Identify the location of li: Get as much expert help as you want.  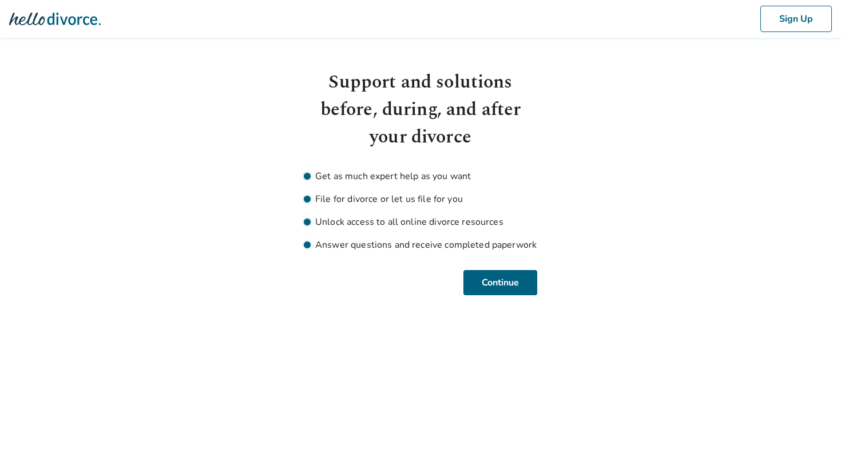
(421, 176).